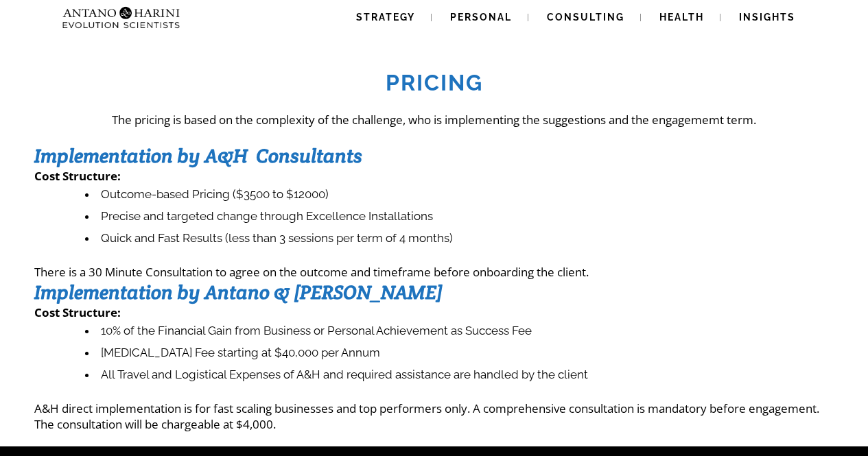 The image size is (868, 456). I want to click on p: A&H direct implementation is for fast scaling businesses and top performers only. A comprehensive..., so click(433, 416).